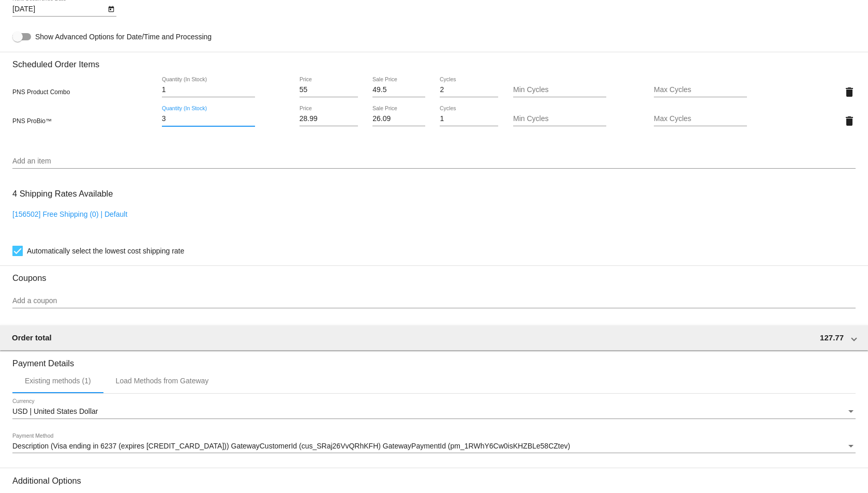  I want to click on h3: Additional Options, so click(434, 480).